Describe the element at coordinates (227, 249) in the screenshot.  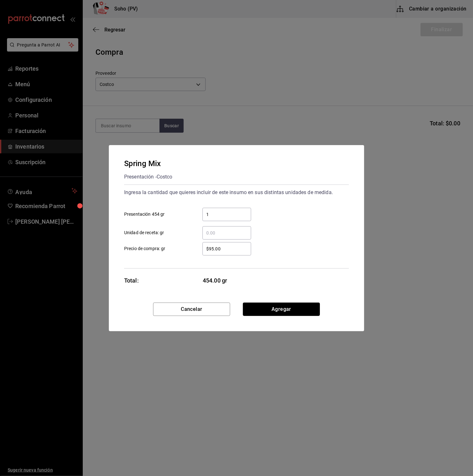
I see `input: Precio de compra: gr` at that location.